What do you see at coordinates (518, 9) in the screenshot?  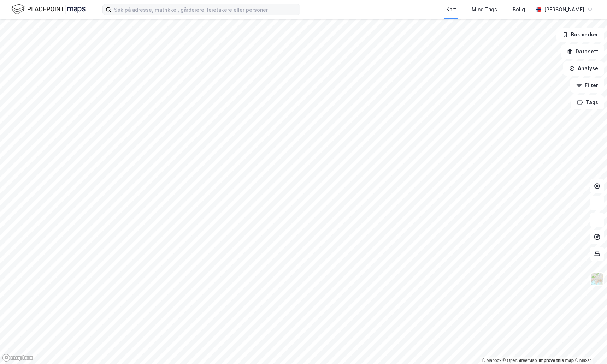 I see `div: Bolig` at bounding box center [518, 9].